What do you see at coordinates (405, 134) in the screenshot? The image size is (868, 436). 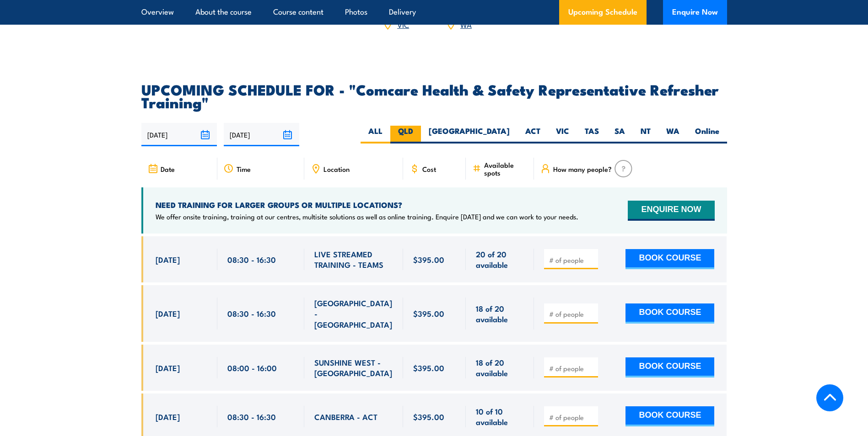 I see `label: QLD` at bounding box center [405, 134].